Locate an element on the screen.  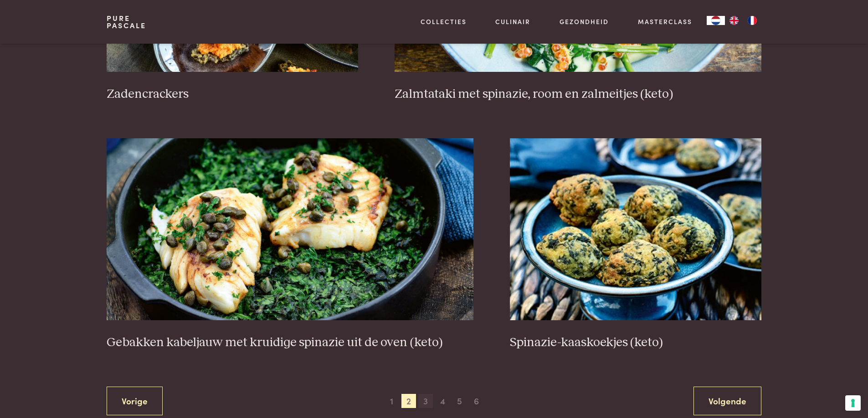
span: 2 is located at coordinates (409, 401).